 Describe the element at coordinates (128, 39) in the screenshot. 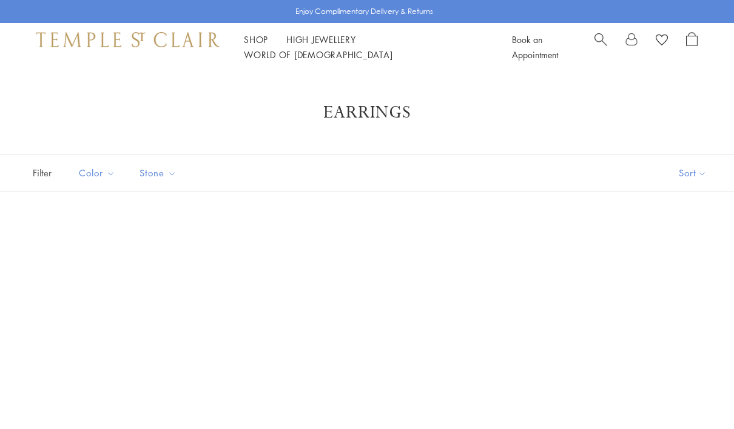

I see `img: Temple St. Clair` at that location.